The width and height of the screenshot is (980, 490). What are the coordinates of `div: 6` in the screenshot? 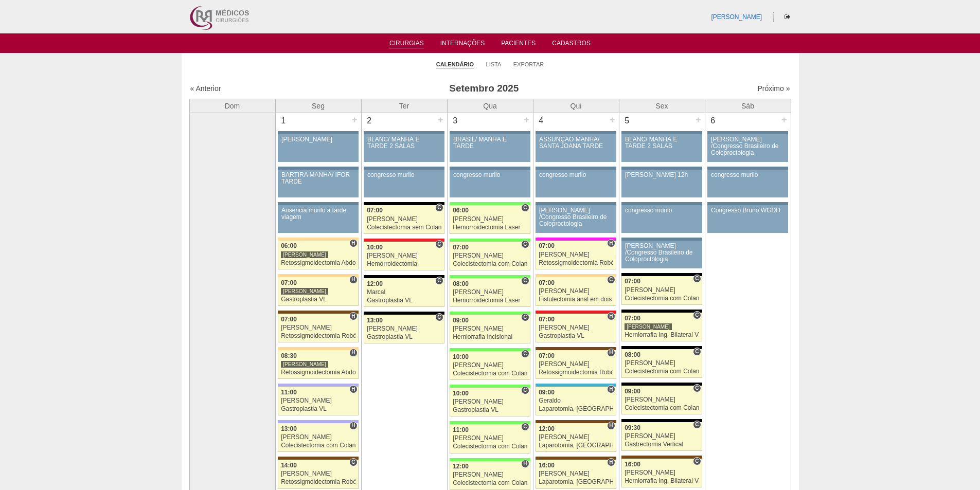 It's located at (713, 121).